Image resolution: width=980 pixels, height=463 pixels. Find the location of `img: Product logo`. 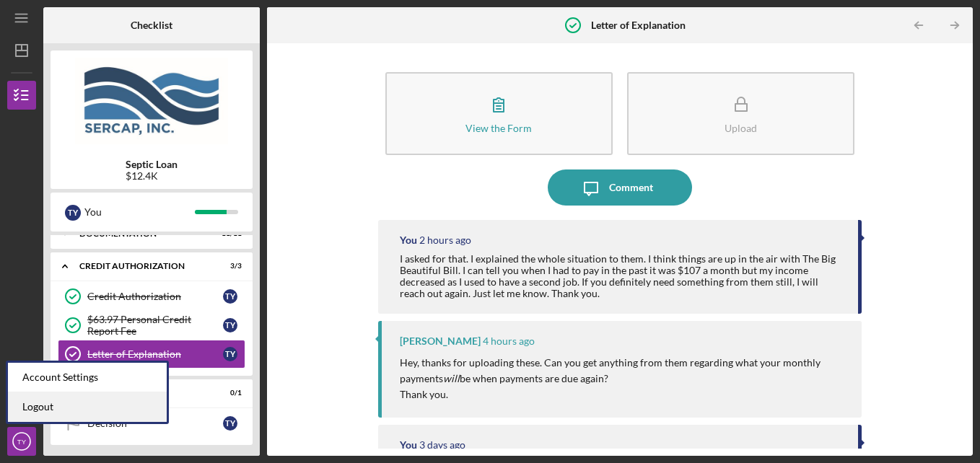

img: Product logo is located at coordinates (152, 101).